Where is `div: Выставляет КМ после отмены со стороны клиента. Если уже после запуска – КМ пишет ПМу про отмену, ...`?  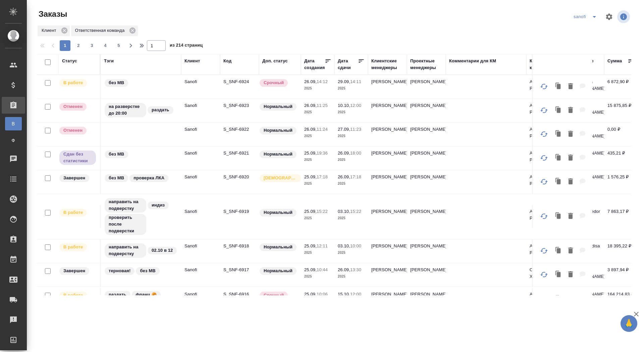 div: Выставляет КМ после отмены со стороны клиента. Если уже после запуска – КМ пишет ПМу про отмену, ... is located at coordinates (78, 130).